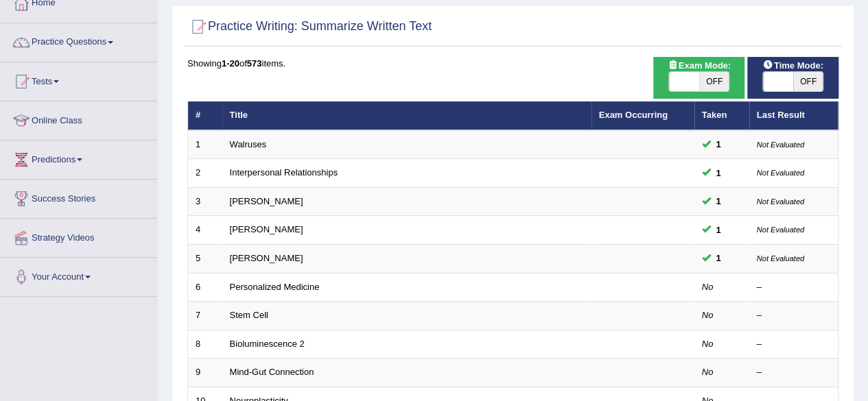 The height and width of the screenshot is (401, 868). Describe the element at coordinates (79, 118) in the screenshot. I see `a: Online Class` at that location.